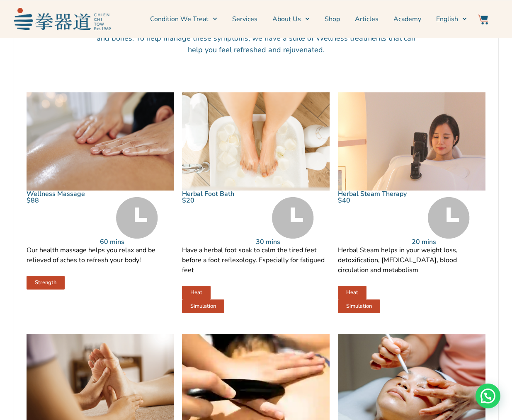 This screenshot has height=420, width=512. What do you see at coordinates (332, 19) in the screenshot?
I see `a: Shop` at bounding box center [332, 19].